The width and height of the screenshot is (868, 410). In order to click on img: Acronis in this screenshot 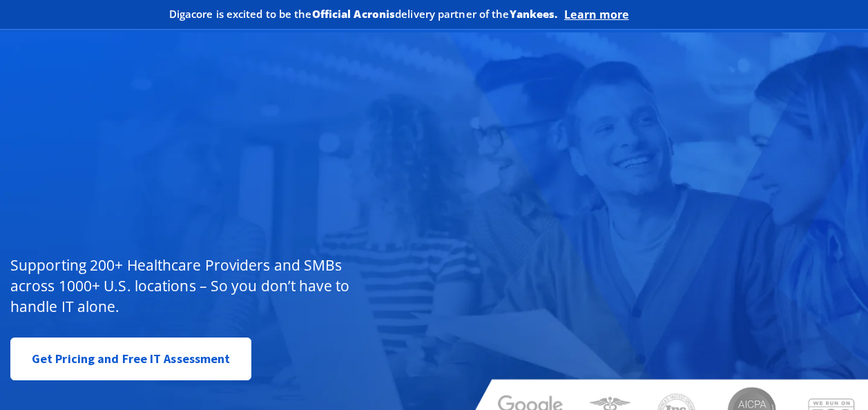, I will do `click(668, 14)`.